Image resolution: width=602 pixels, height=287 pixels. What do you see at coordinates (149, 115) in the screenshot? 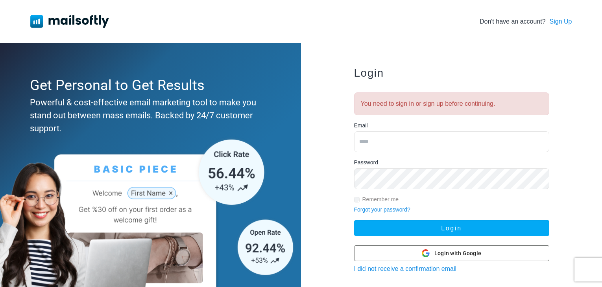
I see `div: Powerful & cost-effective email marketing tool to make you stand out between mass emails. Backed ...` at bounding box center [149, 115].